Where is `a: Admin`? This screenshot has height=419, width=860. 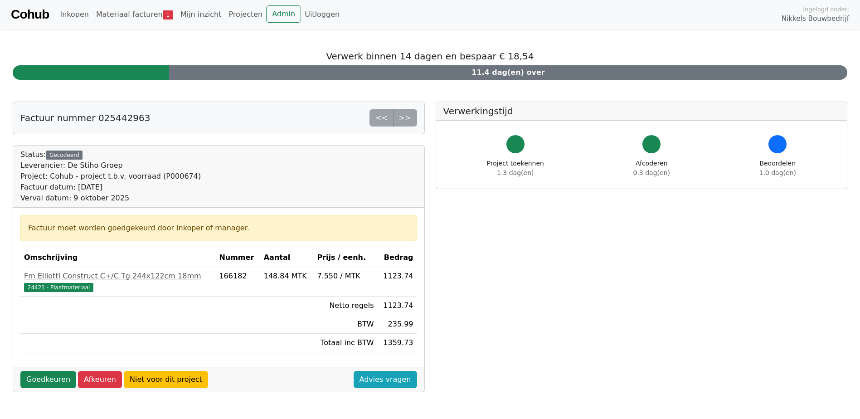
a: Admin is located at coordinates (283, 14).